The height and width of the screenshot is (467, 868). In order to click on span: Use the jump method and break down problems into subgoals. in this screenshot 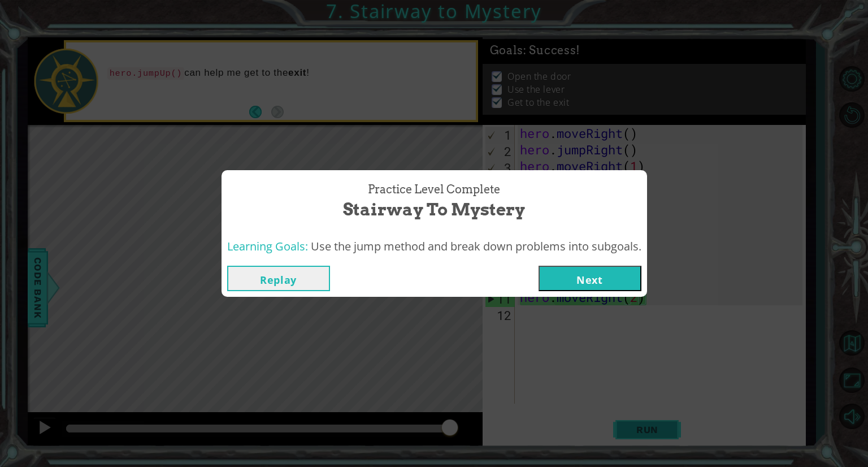, I will do `click(476, 245)`.